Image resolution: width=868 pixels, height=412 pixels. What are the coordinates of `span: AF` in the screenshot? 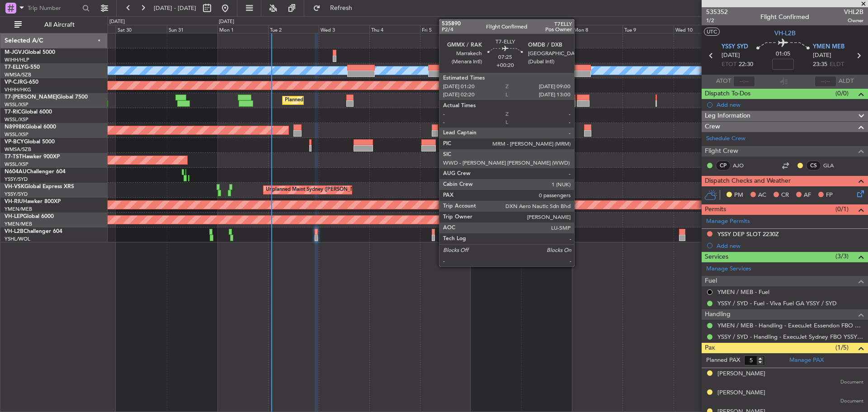 It's located at (807, 195).